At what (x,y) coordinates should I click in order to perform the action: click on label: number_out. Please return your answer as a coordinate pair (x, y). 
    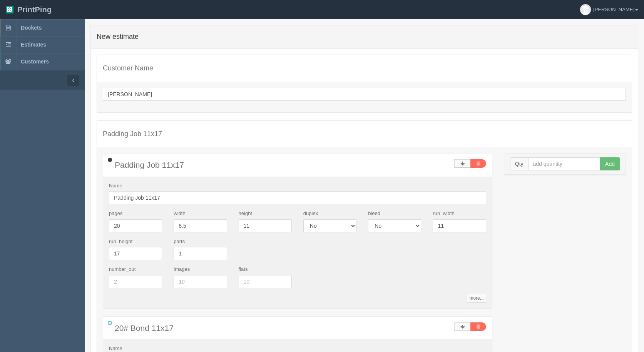
    Looking at the image, I should click on (122, 269).